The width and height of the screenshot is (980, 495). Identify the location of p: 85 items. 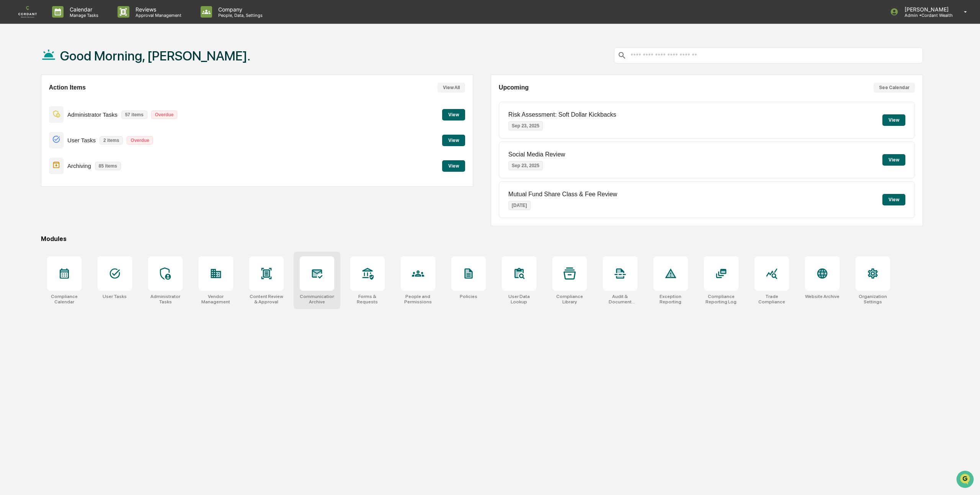
(108, 166).